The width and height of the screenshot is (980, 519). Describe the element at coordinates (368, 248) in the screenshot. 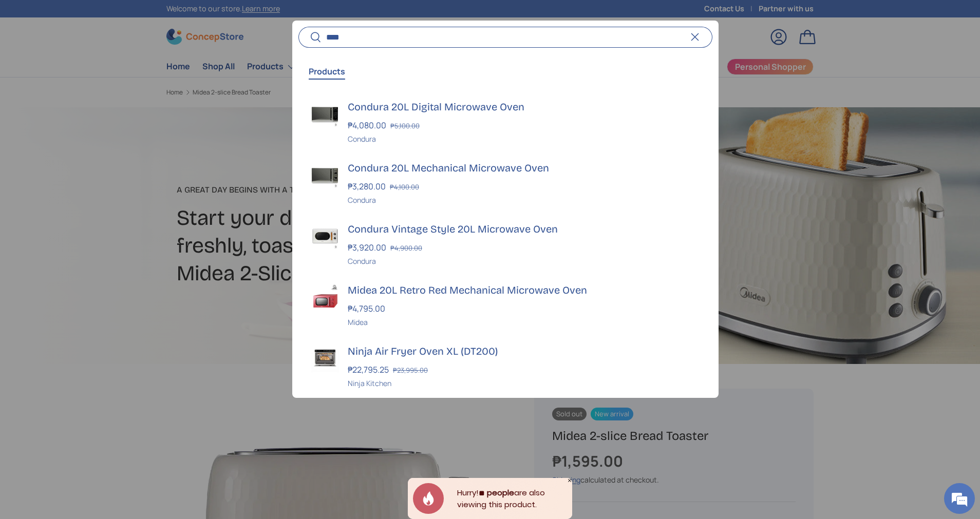

I see `strong: ₱3,920.00` at that location.